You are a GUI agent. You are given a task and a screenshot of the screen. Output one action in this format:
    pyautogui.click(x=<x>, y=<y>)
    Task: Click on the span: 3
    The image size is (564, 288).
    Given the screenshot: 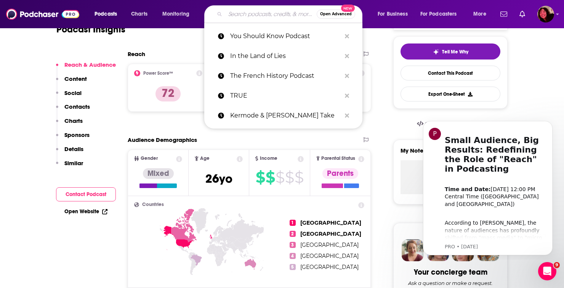 What is the action you would take?
    pyautogui.click(x=292, y=244)
    